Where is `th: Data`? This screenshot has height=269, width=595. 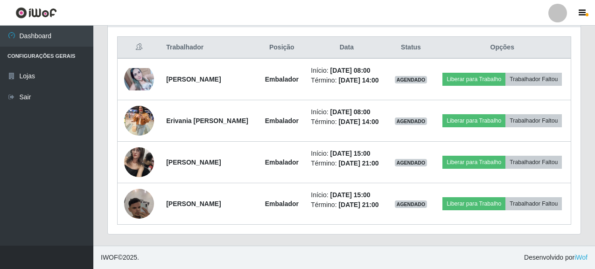
th: Data is located at coordinates (346, 48).